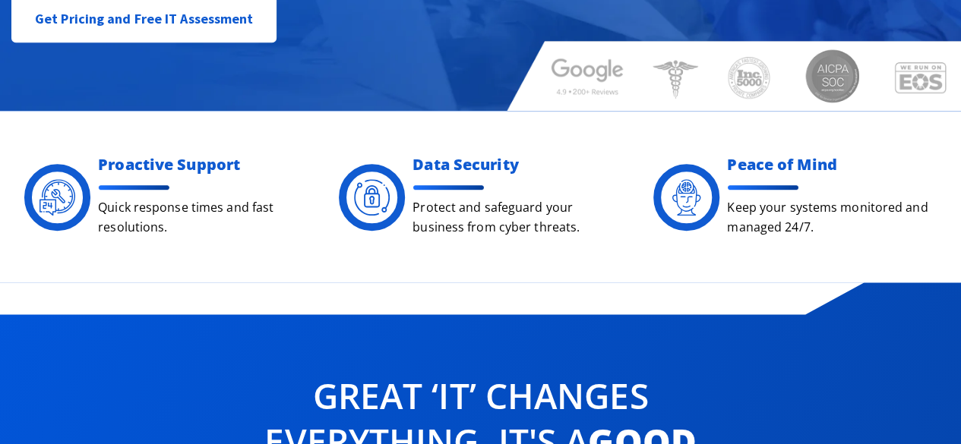 The height and width of the screenshot is (444, 961). What do you see at coordinates (199, 217) in the screenshot?
I see `p: Quick response times and fast resolutions.` at bounding box center [199, 217].